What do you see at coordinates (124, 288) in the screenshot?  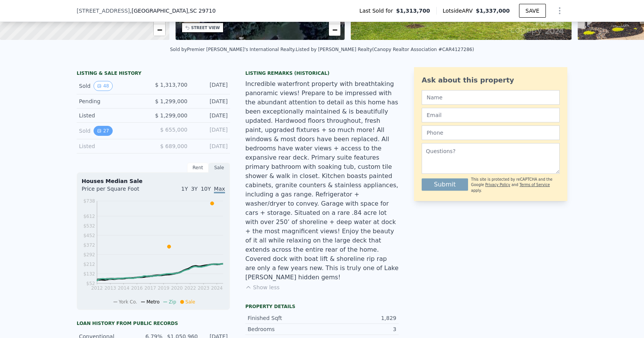 I see `tspan: 2014` at bounding box center [124, 288].